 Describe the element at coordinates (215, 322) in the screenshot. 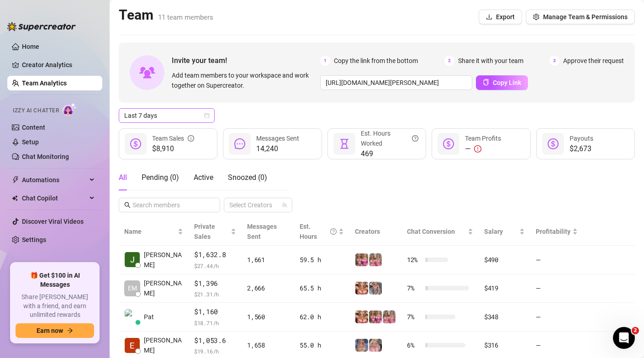

I see `span: $ 18.71 /h` at that location.